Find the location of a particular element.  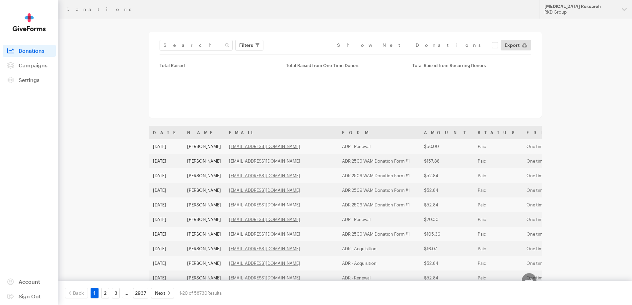

div: Total Raised from Recurring Donors is located at coordinates (471, 65).